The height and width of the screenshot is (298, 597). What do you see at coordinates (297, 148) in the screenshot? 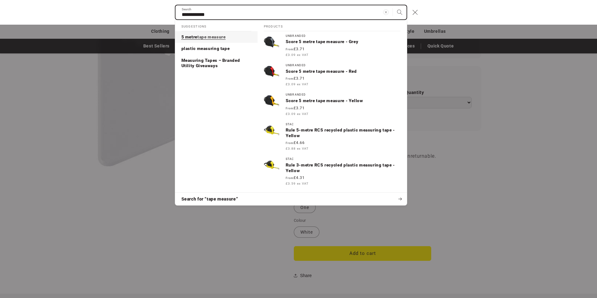
I see `span: £3.88 ex VAT` at bounding box center [297, 148].